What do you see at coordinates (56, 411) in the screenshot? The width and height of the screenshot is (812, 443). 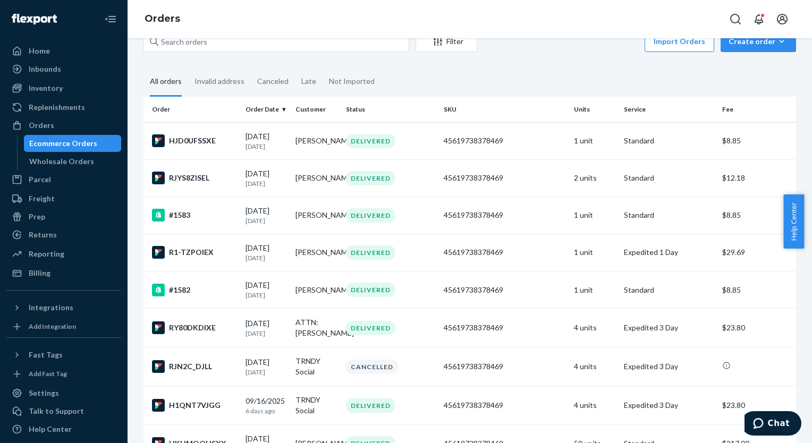 I see `div: Talk to Support` at bounding box center [56, 411].